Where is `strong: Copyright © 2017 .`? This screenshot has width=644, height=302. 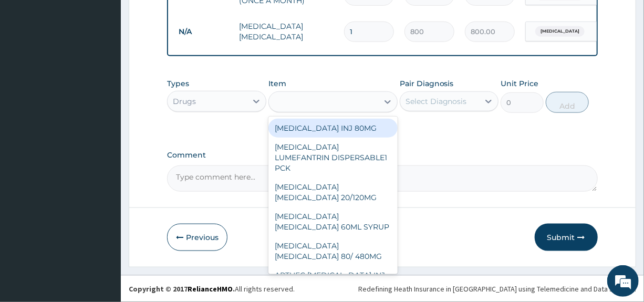
strong: Copyright © 2017 . is located at coordinates (182, 289).